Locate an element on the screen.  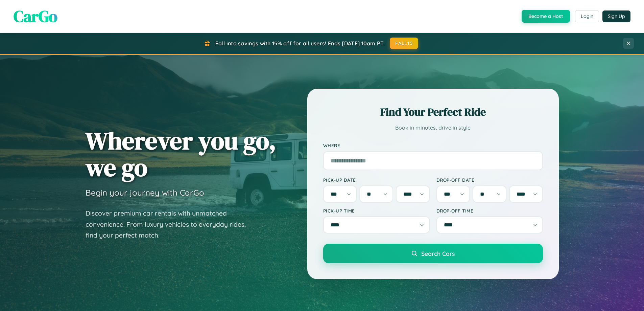
h2: Find Your Perfect Ride is located at coordinates (433, 112).